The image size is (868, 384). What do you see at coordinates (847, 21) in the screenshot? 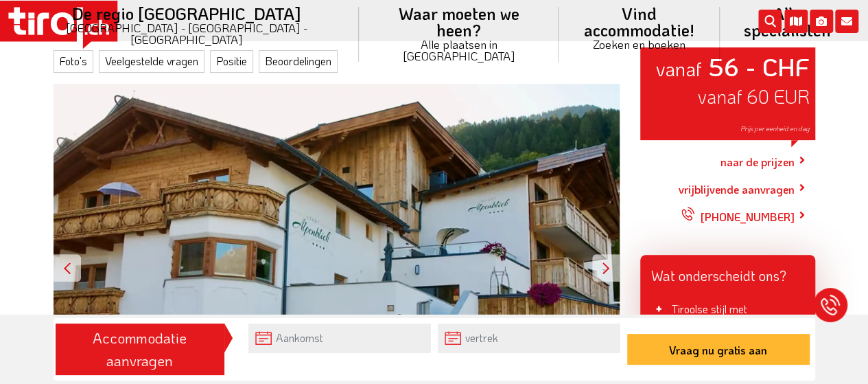
I see `i: contact` at bounding box center [847, 21].